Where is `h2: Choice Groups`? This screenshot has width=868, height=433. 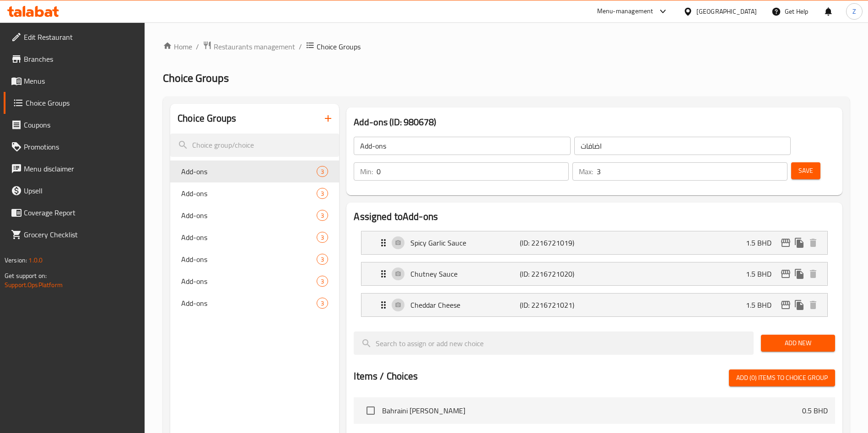 h2: Choice Groups is located at coordinates (207, 119).